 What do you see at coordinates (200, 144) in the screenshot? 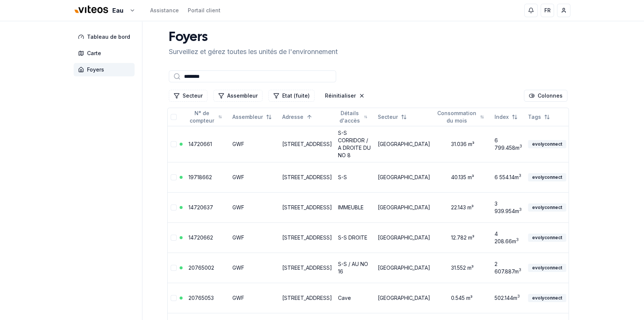
I see `a: 14720661` at bounding box center [200, 144].